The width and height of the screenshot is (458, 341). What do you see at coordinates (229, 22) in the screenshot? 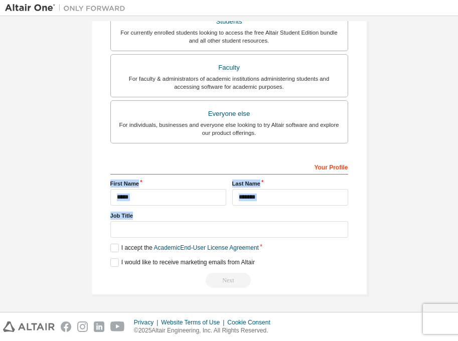
I see `div: Students` at bounding box center [229, 22].